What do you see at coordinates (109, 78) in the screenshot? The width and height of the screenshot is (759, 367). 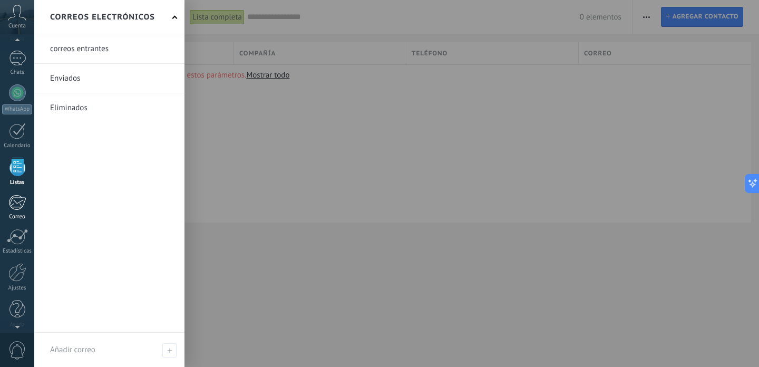 I see `li: Enviados` at bounding box center [109, 78].